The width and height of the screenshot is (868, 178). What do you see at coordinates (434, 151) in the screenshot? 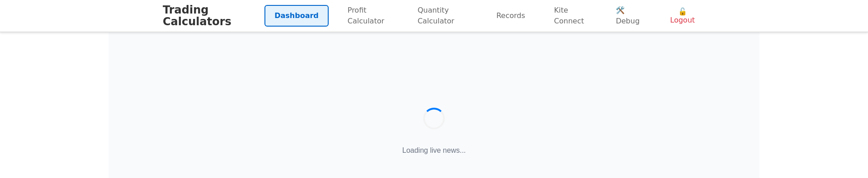
I see `p: Loading live news...` at bounding box center [434, 151].